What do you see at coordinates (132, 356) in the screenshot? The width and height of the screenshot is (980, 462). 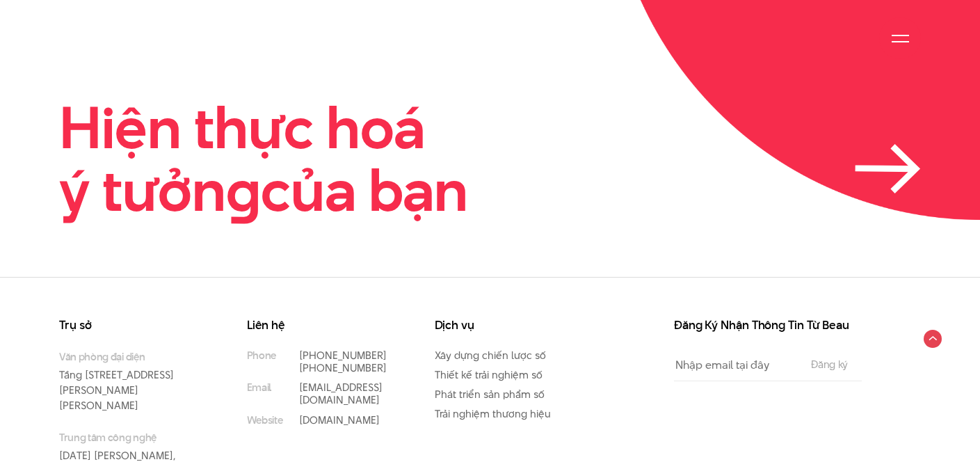 I see `small: Văn phòng đại diện` at bounding box center [132, 356].